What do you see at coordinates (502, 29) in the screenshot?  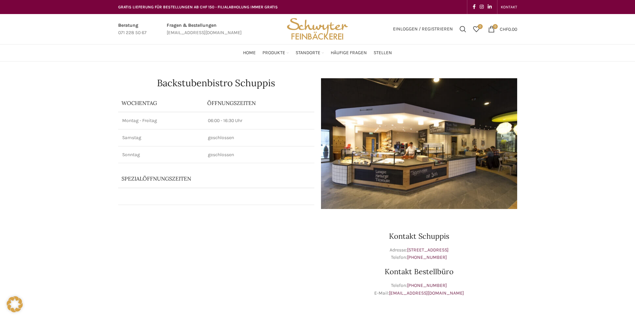 I see `a: 0 CHF0.00` at bounding box center [502, 29].